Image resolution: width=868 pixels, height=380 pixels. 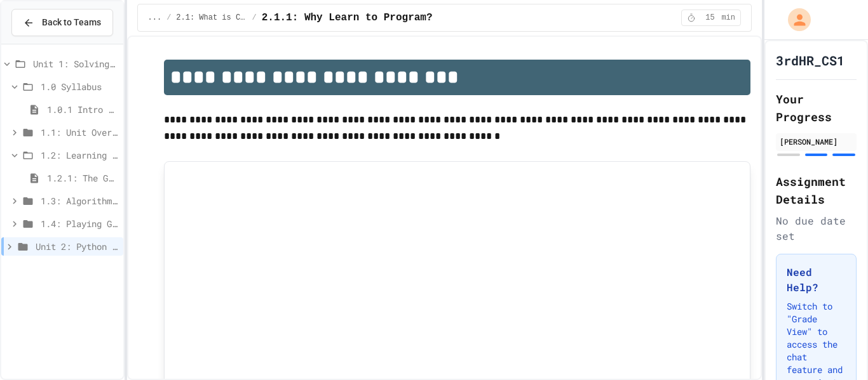 I want to click on span: 1.1: Unit Overview, so click(x=79, y=132).